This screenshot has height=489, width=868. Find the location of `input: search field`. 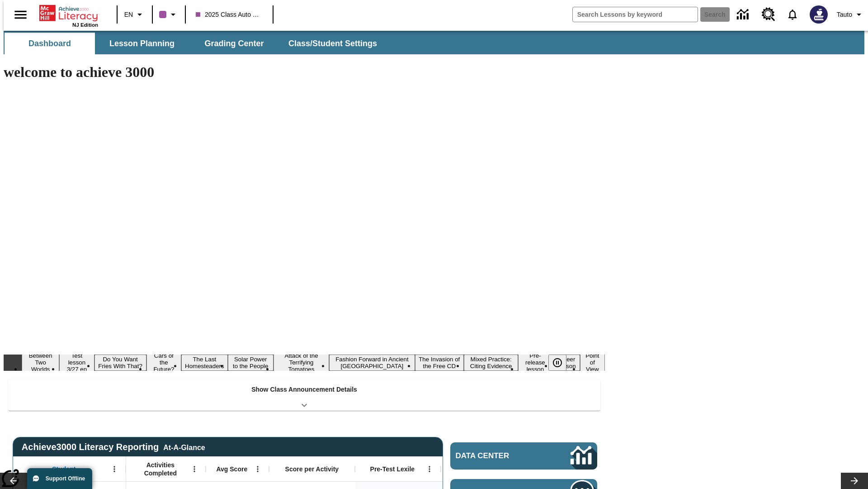

input: search field is located at coordinates (636, 15).